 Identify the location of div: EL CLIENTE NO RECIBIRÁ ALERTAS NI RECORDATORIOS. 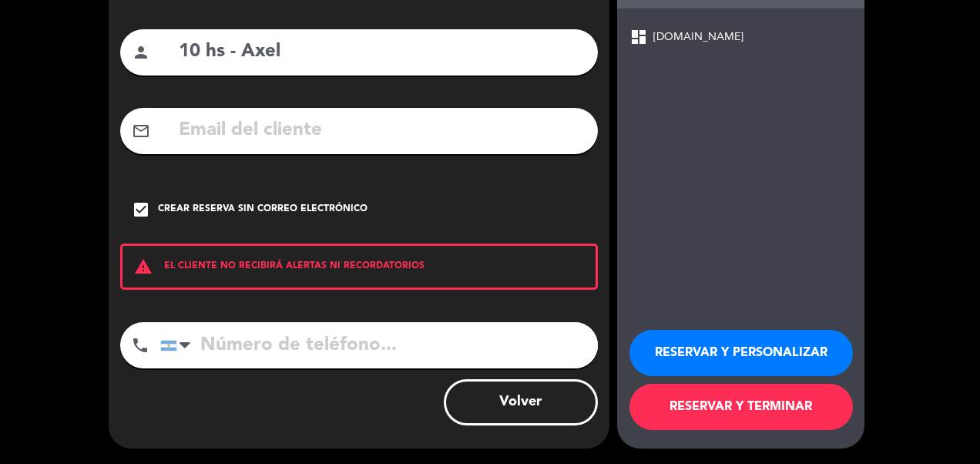
(359, 266).